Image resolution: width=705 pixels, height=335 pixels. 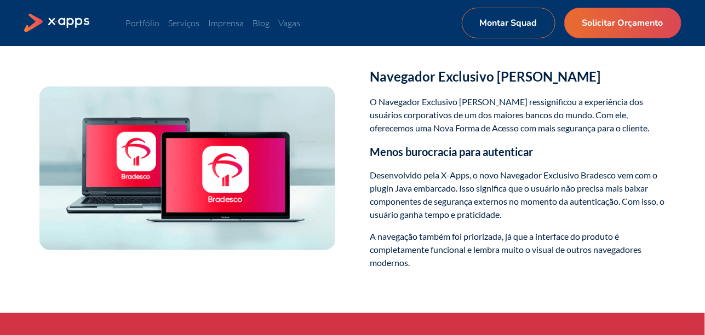 What do you see at coordinates (519, 152) in the screenshot?
I see `h3: Menos burocracia para autenticar` at bounding box center [519, 152].